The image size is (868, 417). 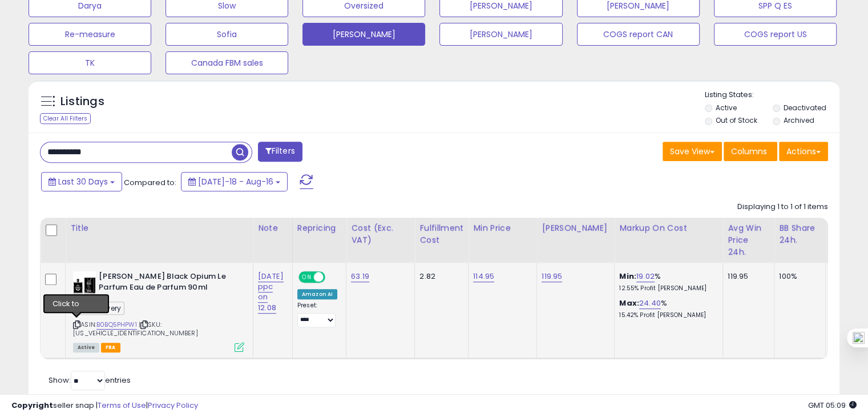 What do you see at coordinates (81, 182) in the screenshot?
I see `button: Last 30 Days` at bounding box center [81, 182].